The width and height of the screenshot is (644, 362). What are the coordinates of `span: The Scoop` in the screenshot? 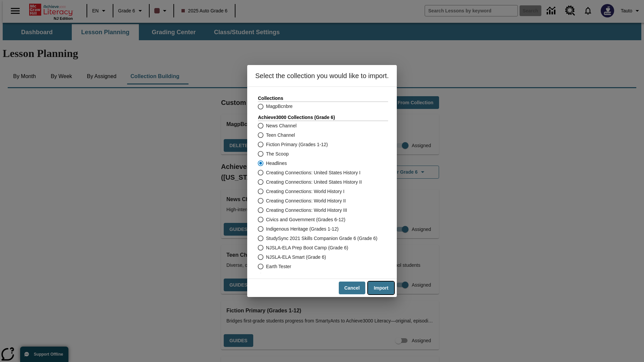 It's located at (278, 154).